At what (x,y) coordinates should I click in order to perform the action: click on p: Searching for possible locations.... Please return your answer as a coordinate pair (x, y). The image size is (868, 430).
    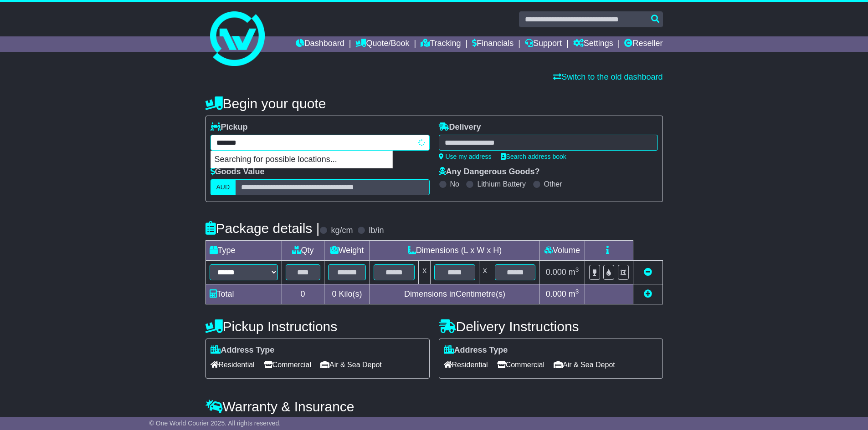
    Looking at the image, I should click on (301, 160).